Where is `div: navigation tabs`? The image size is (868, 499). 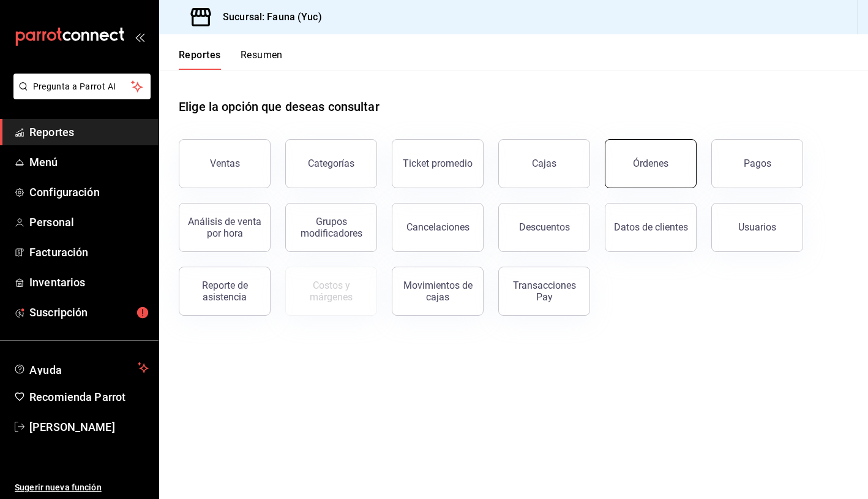 div: navigation tabs is located at coordinates (231, 59).